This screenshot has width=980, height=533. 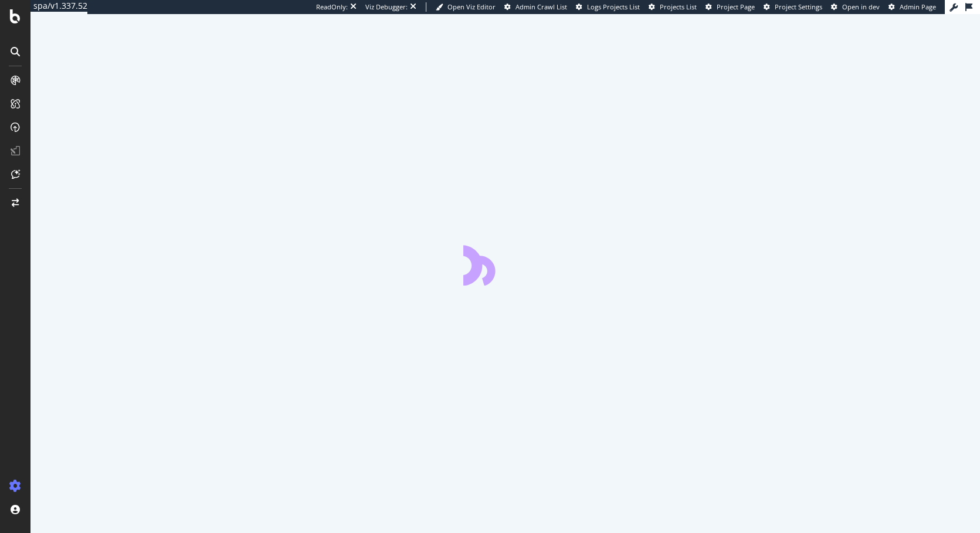 I want to click on span: Projects List, so click(x=678, y=7).